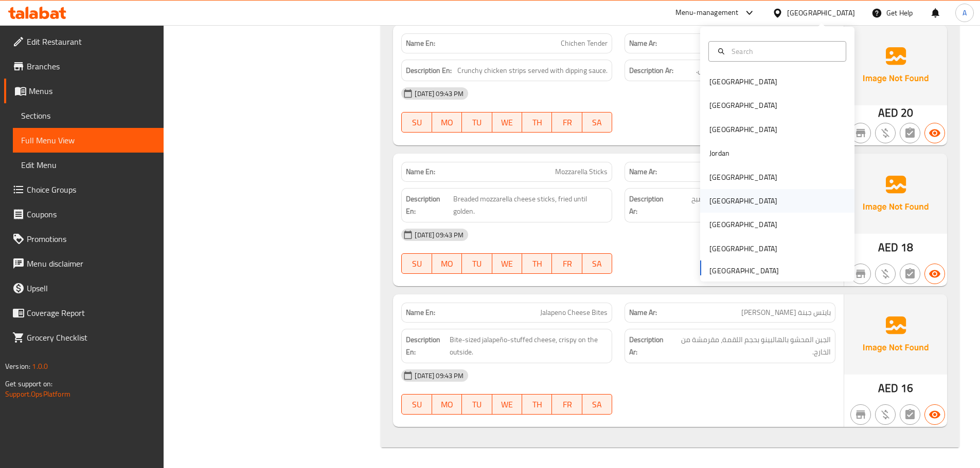 This screenshot has height=468, width=980. I want to click on span: Promotions, so click(91, 239).